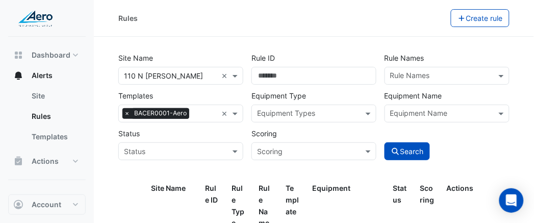 Image resolution: width=534 pixels, height=223 pixels. I want to click on button: Account, so click(47, 205).